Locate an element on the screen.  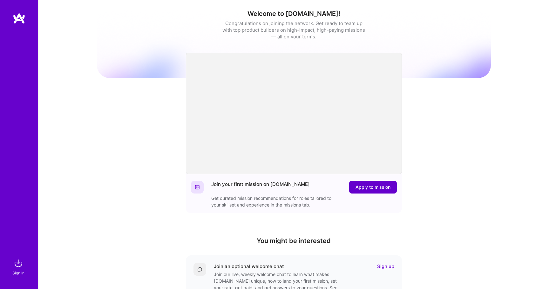
img: Website is located at coordinates (197, 187).